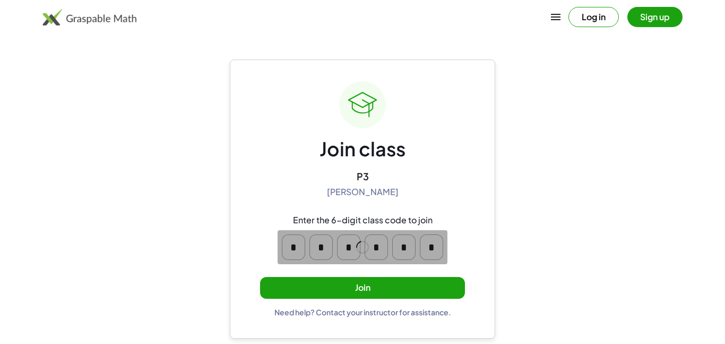 The image size is (725, 344). Describe the element at coordinates (655, 17) in the screenshot. I see `button: Sign up` at that location.